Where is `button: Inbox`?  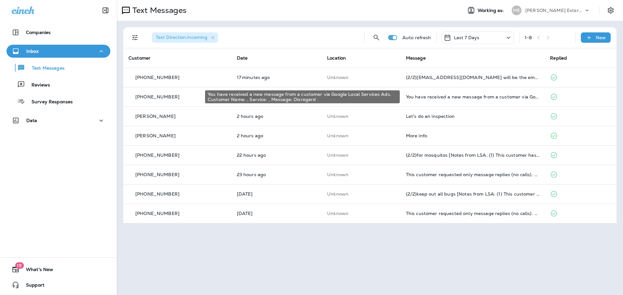
button: Inbox is located at coordinates (58, 51).